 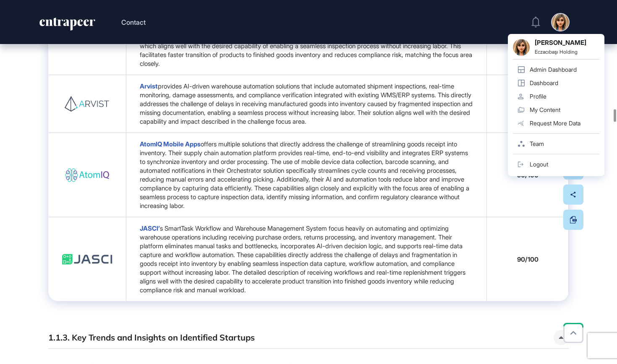 What do you see at coordinates (152, 338) in the screenshot?
I see `h6: 1.1.3. Key Trends and Insights on Identified Startups` at bounding box center [152, 338].